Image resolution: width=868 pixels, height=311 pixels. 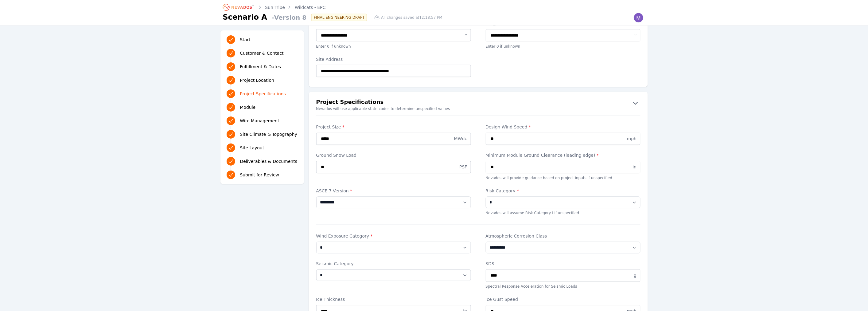 What do you see at coordinates (245, 17) in the screenshot?
I see `h1: Scenario A` at bounding box center [245, 17].